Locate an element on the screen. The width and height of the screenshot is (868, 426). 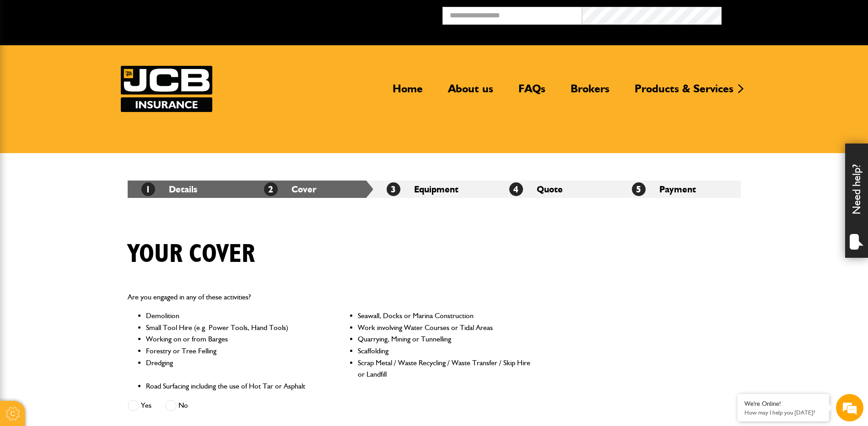
span: 2 is located at coordinates (271, 189).